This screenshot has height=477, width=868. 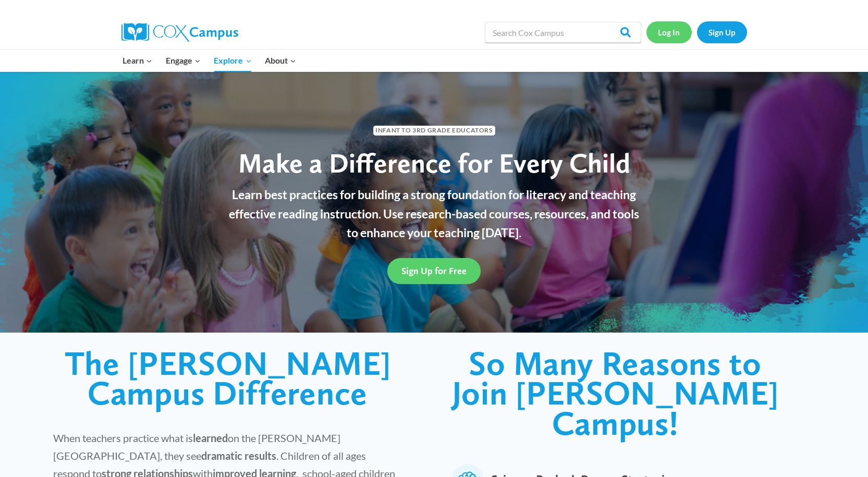 I want to click on span: Infant to 3rd Grade Educators, so click(x=434, y=130).